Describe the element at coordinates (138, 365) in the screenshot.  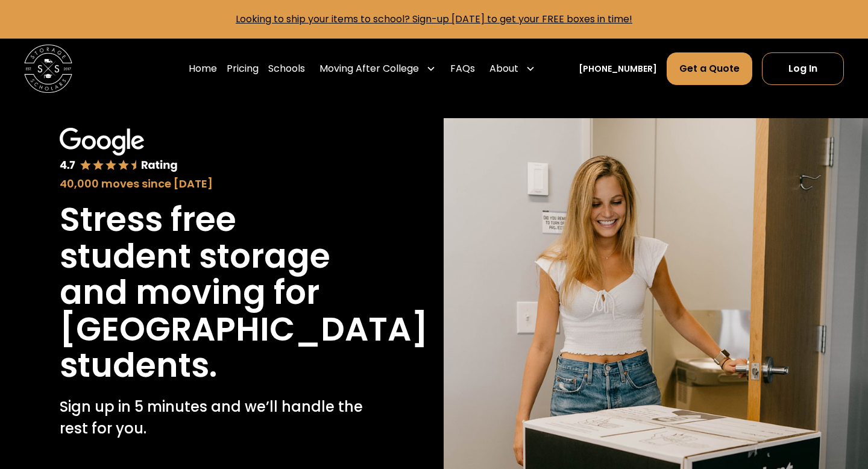
I see `h1: students.` at that location.